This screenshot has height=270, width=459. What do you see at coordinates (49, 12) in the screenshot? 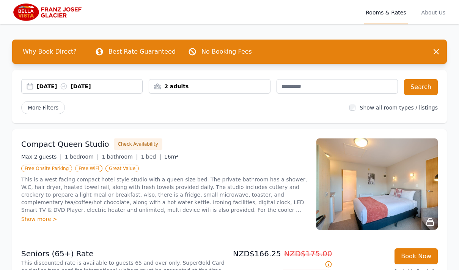
I see `img: Bella Vista Franz Josef Glacier` at bounding box center [49, 12].